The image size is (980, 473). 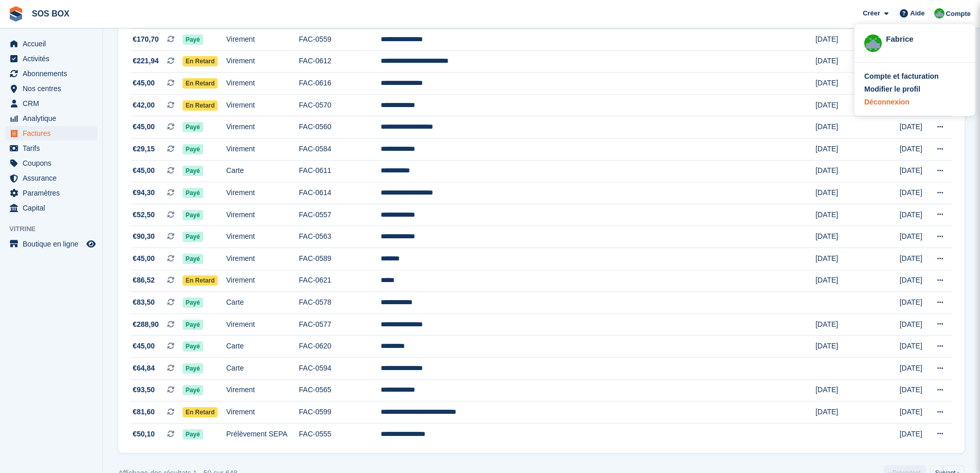 What do you see at coordinates (339, 105) in the screenshot?
I see `td: FAC-0570` at bounding box center [339, 105].